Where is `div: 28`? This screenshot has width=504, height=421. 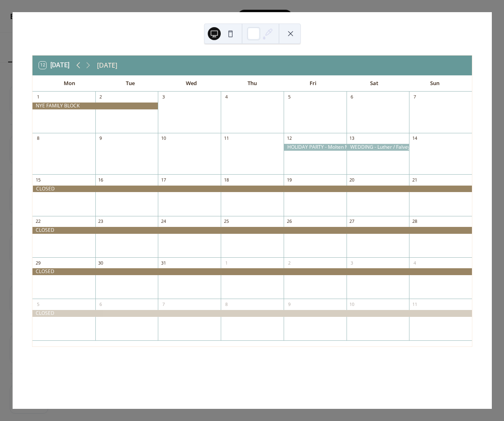 div: 28 is located at coordinates (414, 222).